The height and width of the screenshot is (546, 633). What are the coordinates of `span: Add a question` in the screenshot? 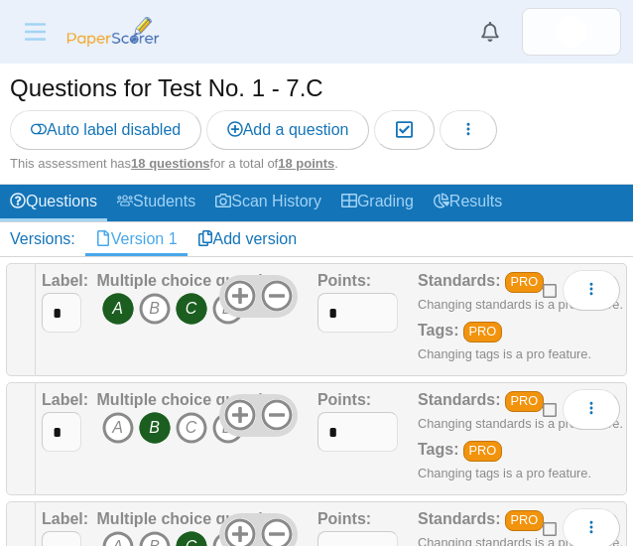 It's located at (288, 129).